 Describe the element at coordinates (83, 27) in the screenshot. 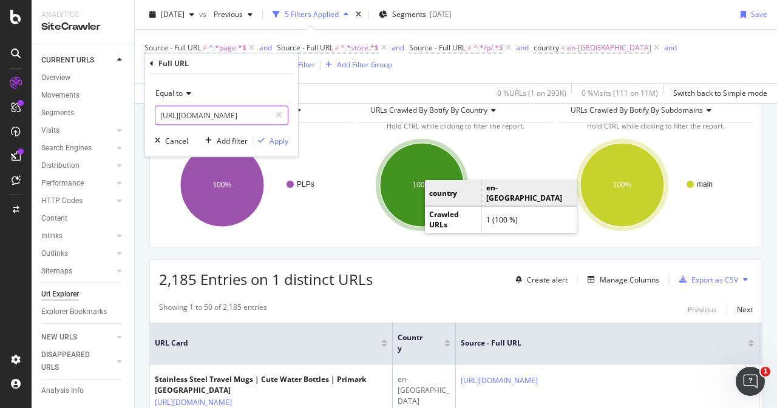

I see `div: SiteCrawler` at that location.